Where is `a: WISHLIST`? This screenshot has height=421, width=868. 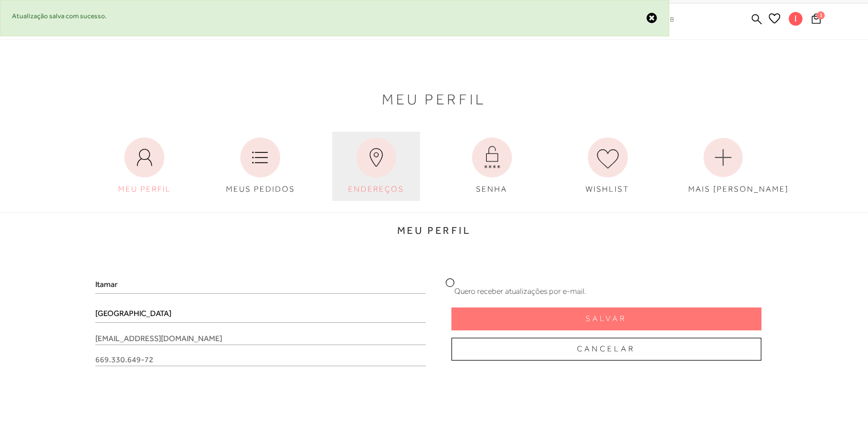 a: WISHLIST is located at coordinates (607, 166).